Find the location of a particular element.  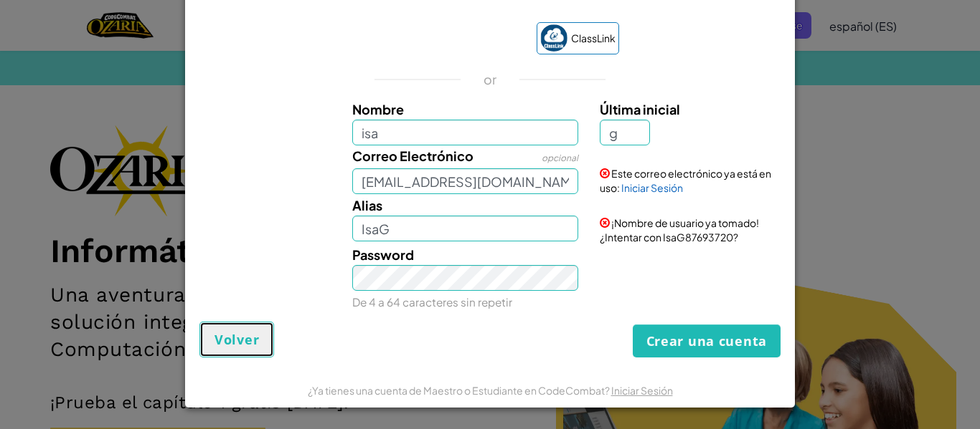

span: Este correo electrónico ya está en uso: is located at coordinates (685, 181).